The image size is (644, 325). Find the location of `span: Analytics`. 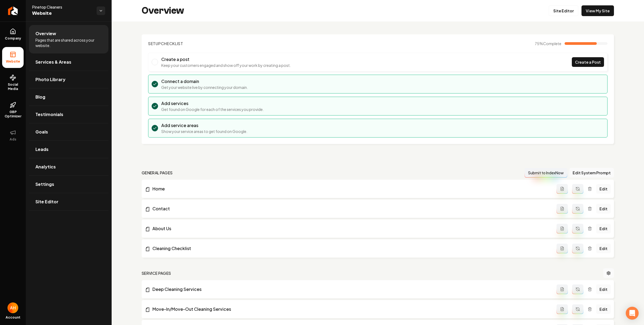

span: Analytics is located at coordinates (46, 167).